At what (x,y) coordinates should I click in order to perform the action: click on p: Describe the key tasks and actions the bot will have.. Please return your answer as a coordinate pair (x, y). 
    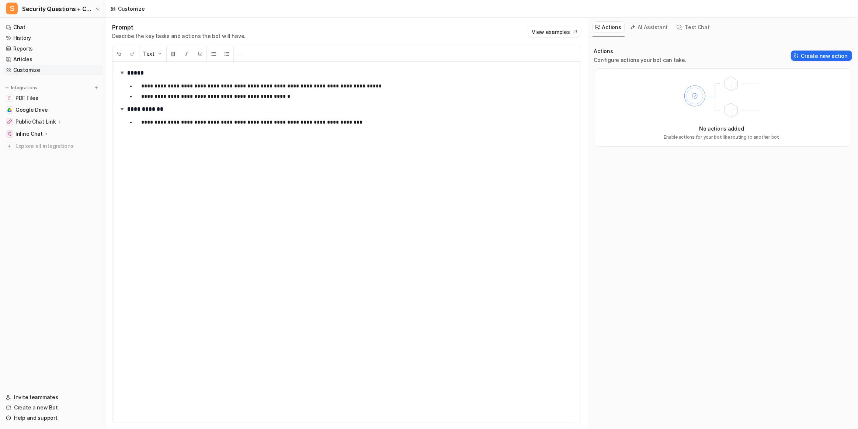
    Looking at the image, I should click on (179, 36).